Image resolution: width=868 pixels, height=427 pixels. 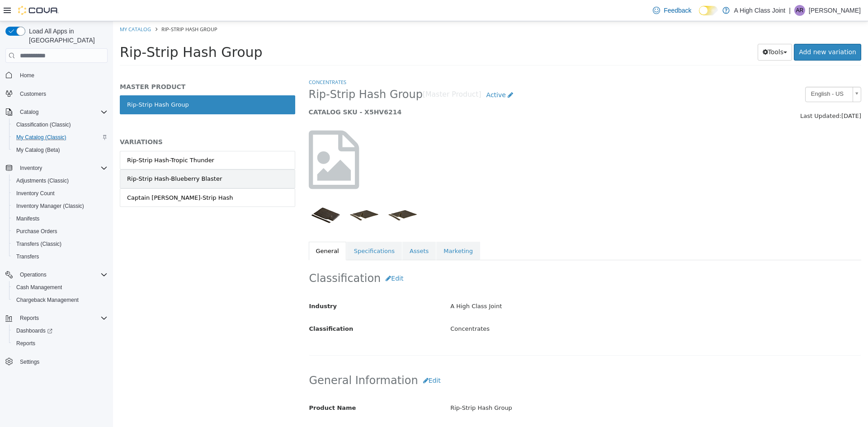 I want to click on span: Last Updated:, so click(x=707, y=94).